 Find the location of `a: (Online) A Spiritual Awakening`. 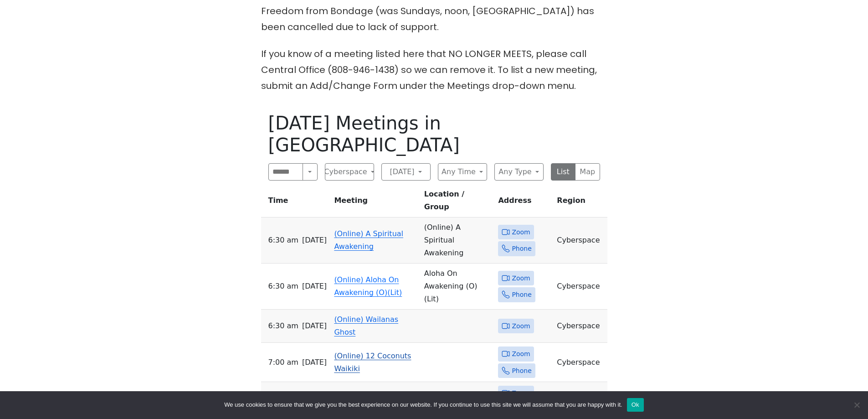

a: (Online) A Spiritual Awakening is located at coordinates (369, 240).